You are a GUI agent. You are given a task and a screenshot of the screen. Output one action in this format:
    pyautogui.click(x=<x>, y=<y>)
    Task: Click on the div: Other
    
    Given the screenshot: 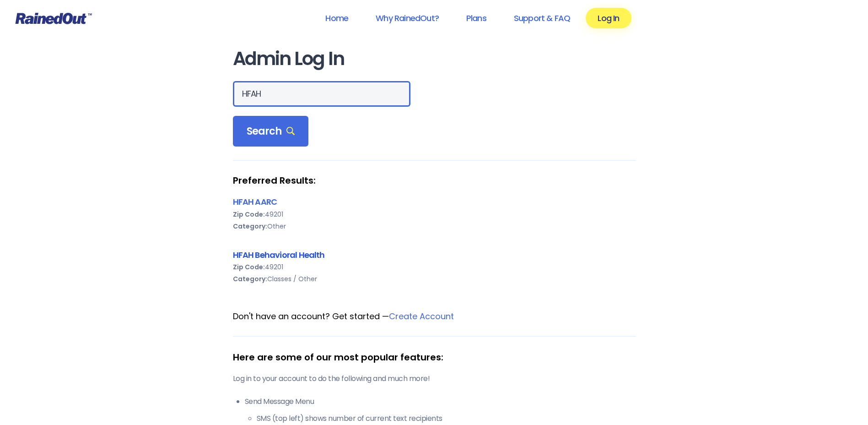 What is the action you would take?
    pyautogui.click(x=434, y=226)
    